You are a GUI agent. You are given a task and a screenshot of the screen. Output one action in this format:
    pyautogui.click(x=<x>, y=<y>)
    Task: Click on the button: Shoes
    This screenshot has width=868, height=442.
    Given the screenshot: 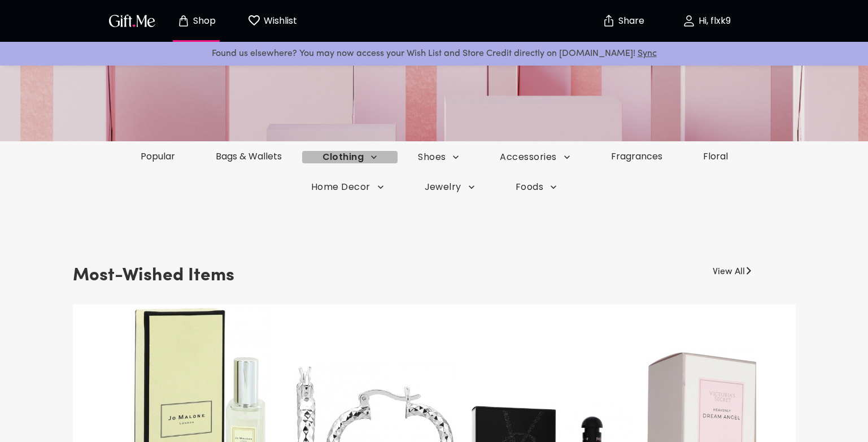 What is the action you would take?
    pyautogui.click(x=438, y=157)
    